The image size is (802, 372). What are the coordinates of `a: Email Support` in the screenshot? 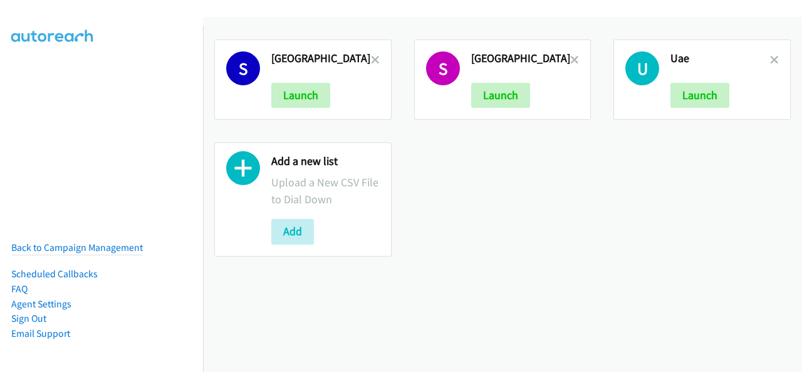 It's located at (41, 333).